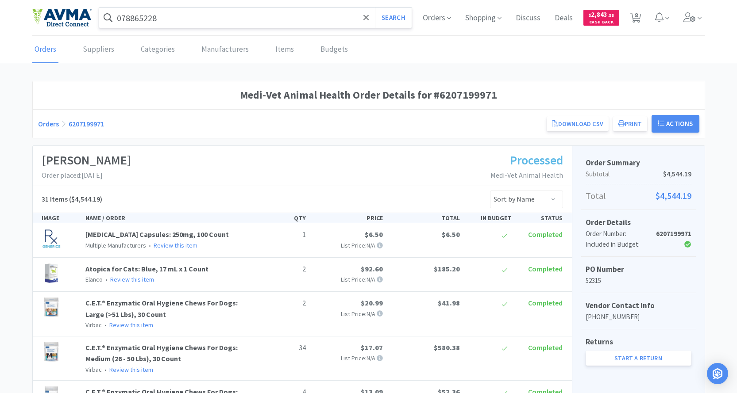 The height and width of the screenshot is (393, 737). I want to click on strong: 6207199971, so click(673, 234).